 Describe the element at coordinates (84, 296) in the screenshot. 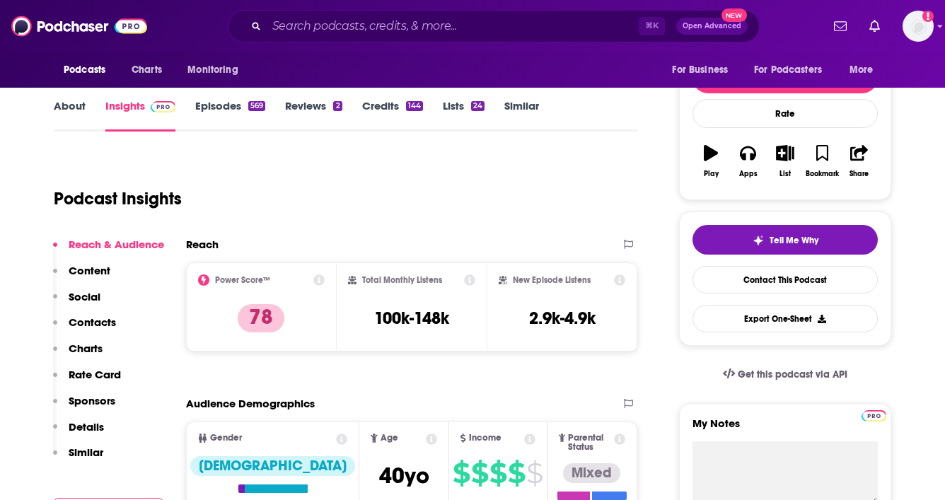

I see `p: Social` at that location.